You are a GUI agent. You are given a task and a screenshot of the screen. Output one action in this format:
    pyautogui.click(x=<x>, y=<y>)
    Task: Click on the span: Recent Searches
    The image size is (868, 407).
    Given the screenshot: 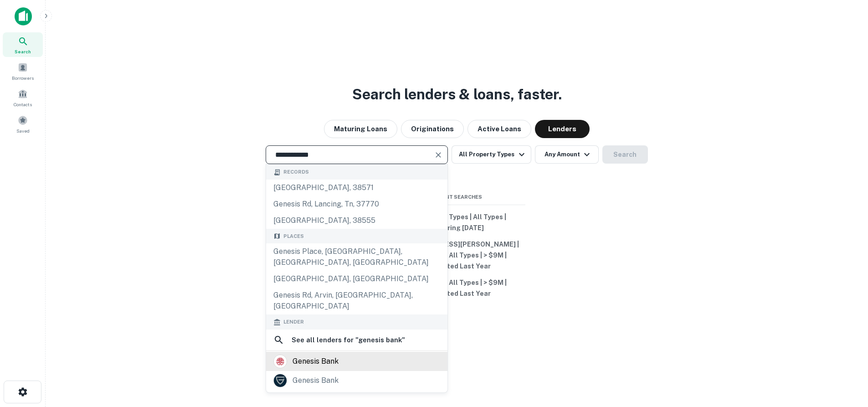 What is the action you would take?
    pyautogui.click(x=457, y=197)
    